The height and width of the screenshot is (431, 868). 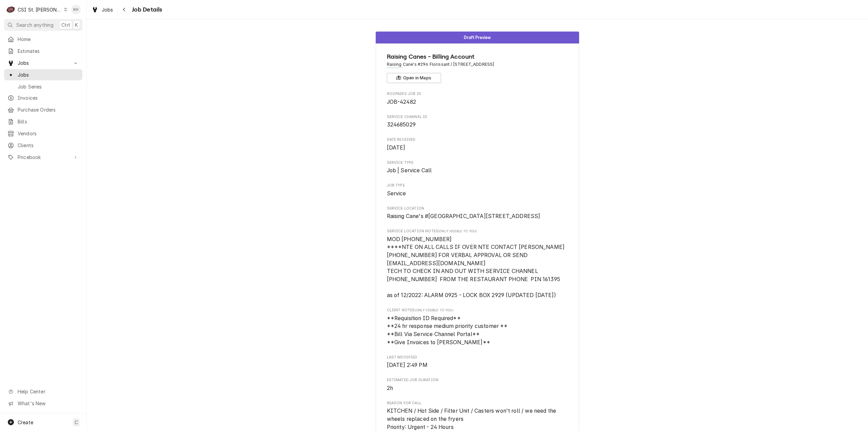 I want to click on span: Name, so click(x=477, y=57).